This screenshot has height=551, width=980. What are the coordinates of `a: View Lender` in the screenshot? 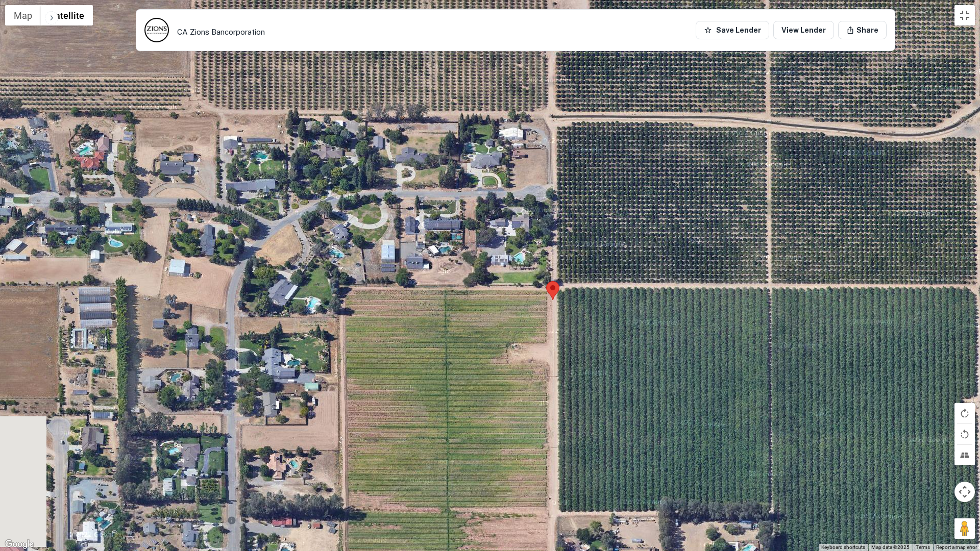 It's located at (803, 30).